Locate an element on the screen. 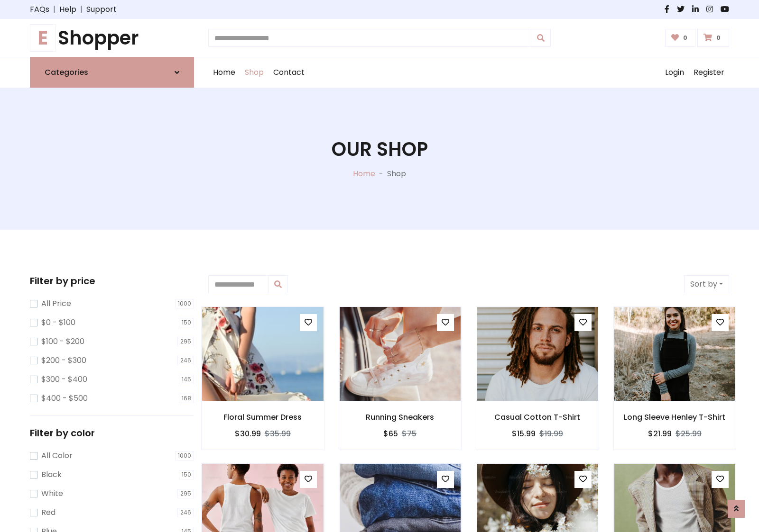  a: Register is located at coordinates (709, 73).